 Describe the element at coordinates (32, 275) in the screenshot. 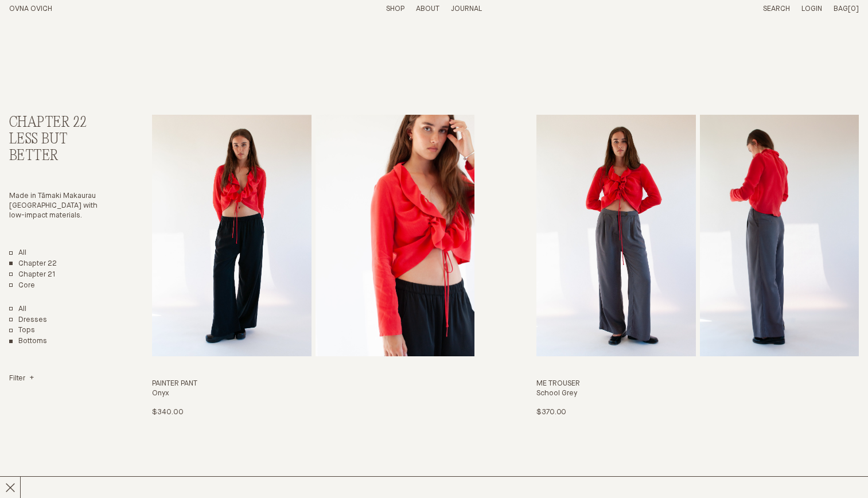

I see `a: Chapter 21` at that location.